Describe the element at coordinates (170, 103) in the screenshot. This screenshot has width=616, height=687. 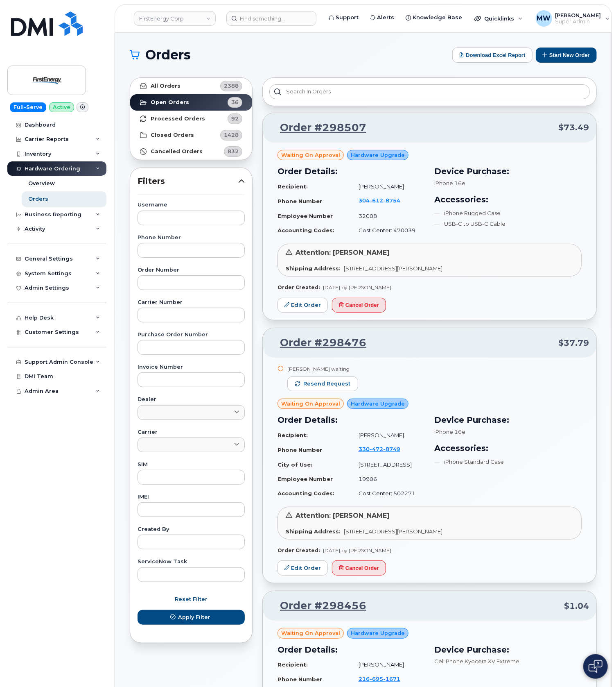
I see `strong: Open Orders` at that location.